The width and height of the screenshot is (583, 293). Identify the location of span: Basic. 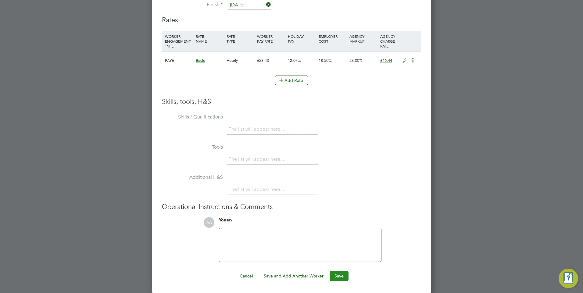
(200, 60).